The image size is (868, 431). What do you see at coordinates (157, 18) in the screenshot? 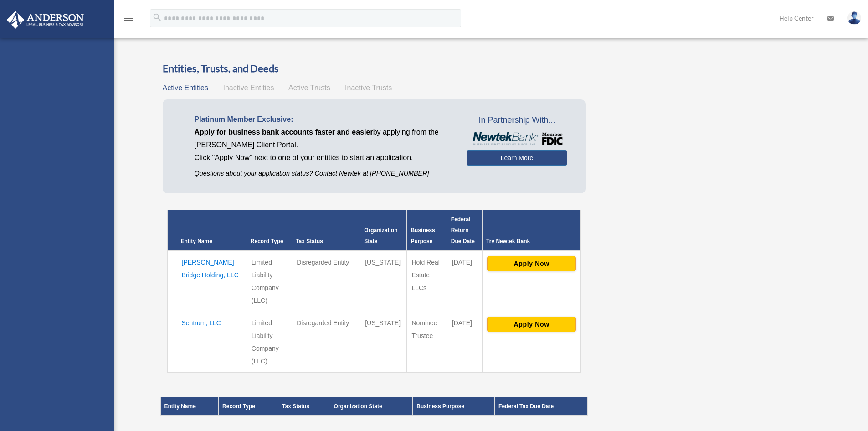
I see `i: search` at bounding box center [157, 18].